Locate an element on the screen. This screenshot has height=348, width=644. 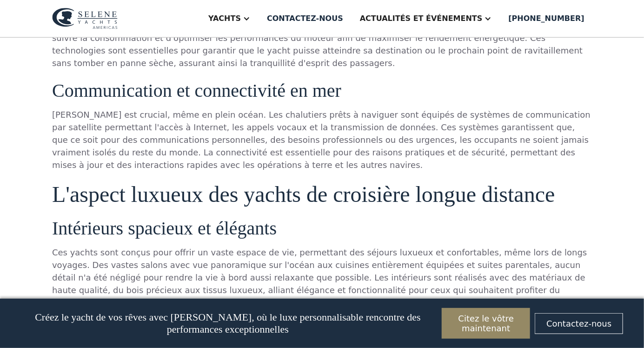
font: Ces yachts sont conçus pour offrir un vaste espace de vie, permettant des séjours luxueux et conf... is located at coordinates (319, 277).